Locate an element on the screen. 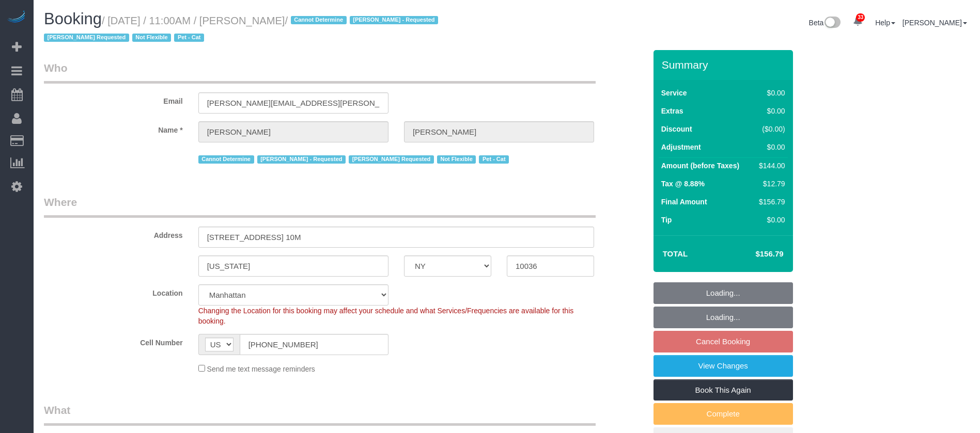 The width and height of the screenshot is (980, 433). a: View Changes is located at coordinates (723, 366).